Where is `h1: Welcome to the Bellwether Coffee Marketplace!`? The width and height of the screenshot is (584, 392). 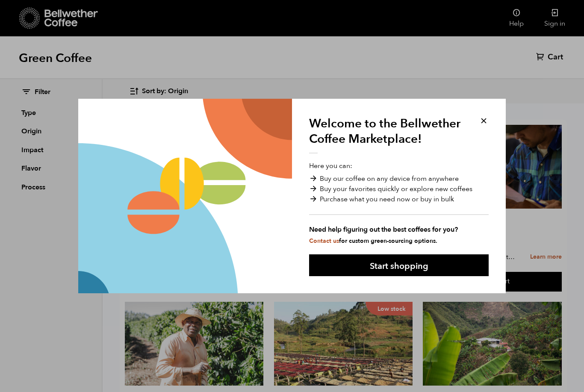
h1: Welcome to the Bellwether Coffee Marketplace! is located at coordinates (388, 135).